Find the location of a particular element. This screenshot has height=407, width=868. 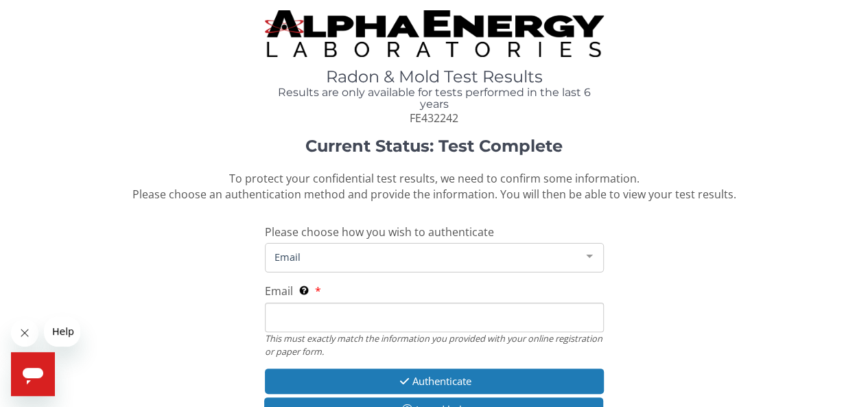

h1: Radon & Mold Test Results is located at coordinates (434, 77).